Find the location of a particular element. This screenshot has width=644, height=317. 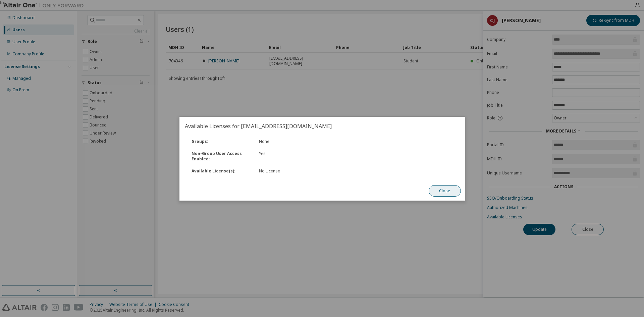

div: None is located at coordinates (305, 142).